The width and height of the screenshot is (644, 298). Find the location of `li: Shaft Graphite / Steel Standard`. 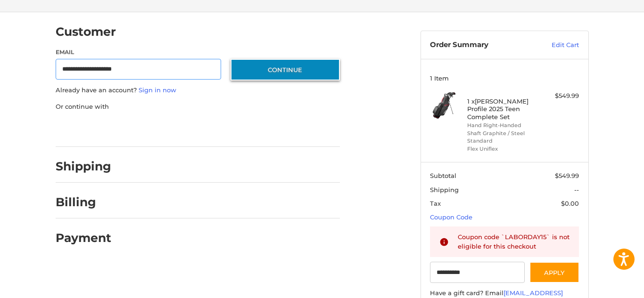

li: Shaft Graphite / Steel Standard is located at coordinates (503, 138).